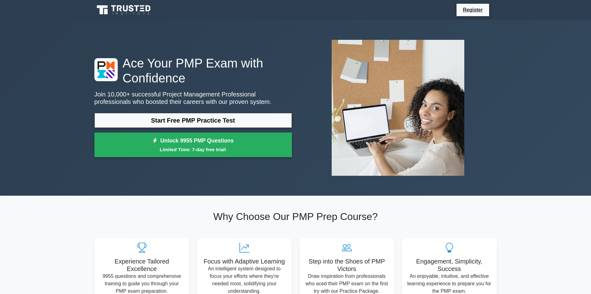 Image resolution: width=591 pixels, height=294 pixels. I want to click on h5: Experience Tailored Excellence, so click(142, 265).